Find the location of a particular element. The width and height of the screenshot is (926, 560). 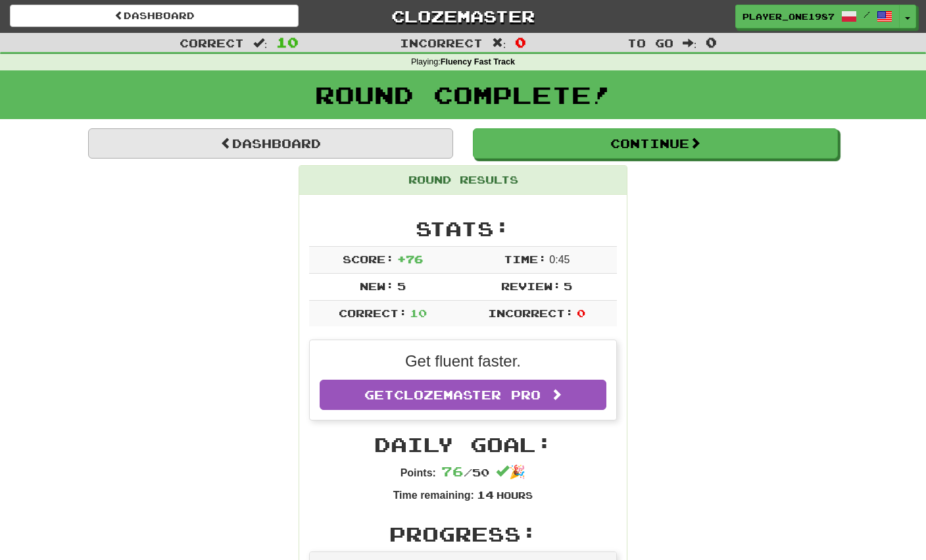

div: Round Results is located at coordinates (463, 180).